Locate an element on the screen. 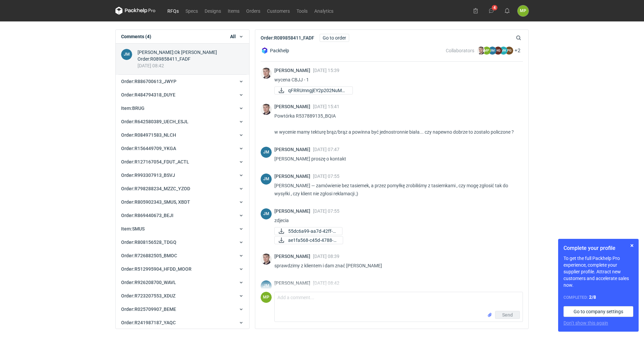  p: wycena CBJJ - 1 is located at coordinates (396, 80).